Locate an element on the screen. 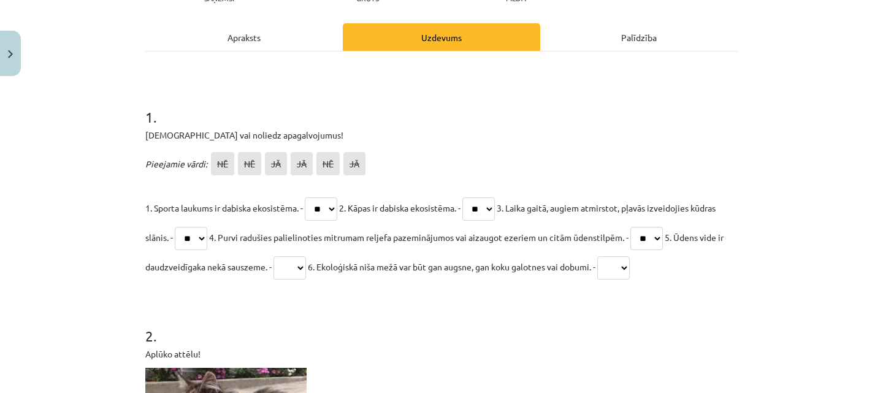 The width and height of the screenshot is (883, 393). p: Aplūko attēlu! is located at coordinates (441, 354).